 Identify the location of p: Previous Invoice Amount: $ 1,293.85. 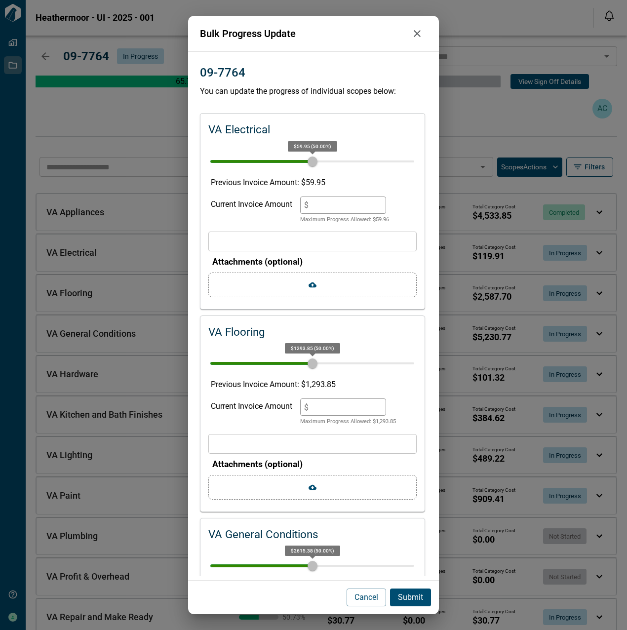
(313, 385).